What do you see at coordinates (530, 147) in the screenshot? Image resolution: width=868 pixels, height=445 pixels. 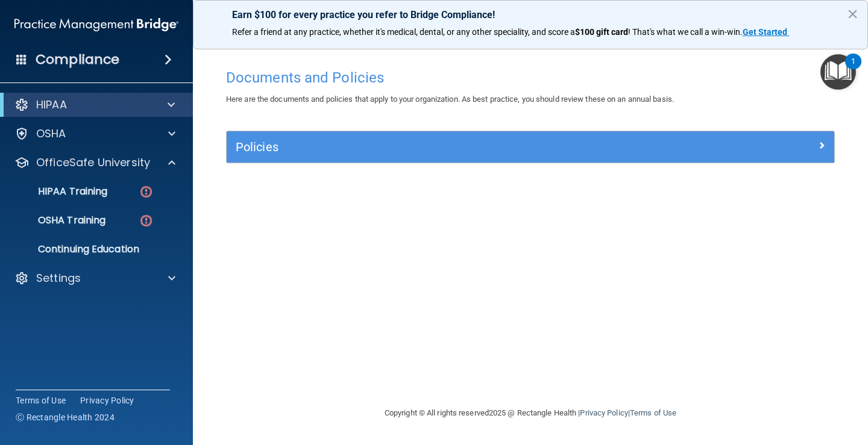 I see `a: Policies` at bounding box center [530, 147].